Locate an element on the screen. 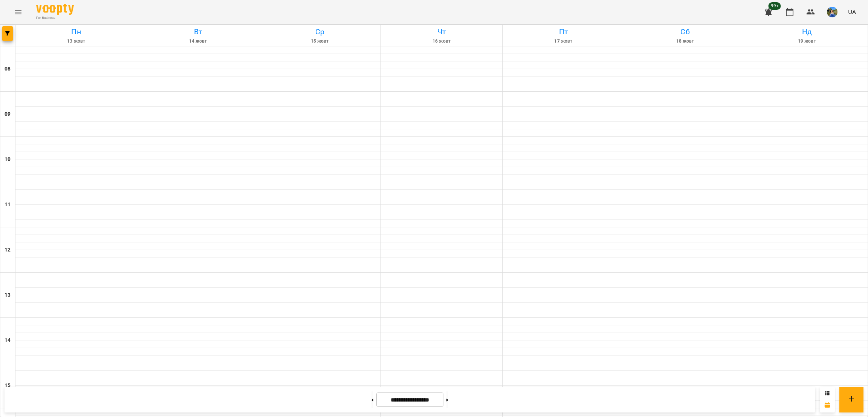 This screenshot has width=868, height=417. img: 0fc4f9d522d3542c56c5d1a1096ba97a.jpg is located at coordinates (832, 12).